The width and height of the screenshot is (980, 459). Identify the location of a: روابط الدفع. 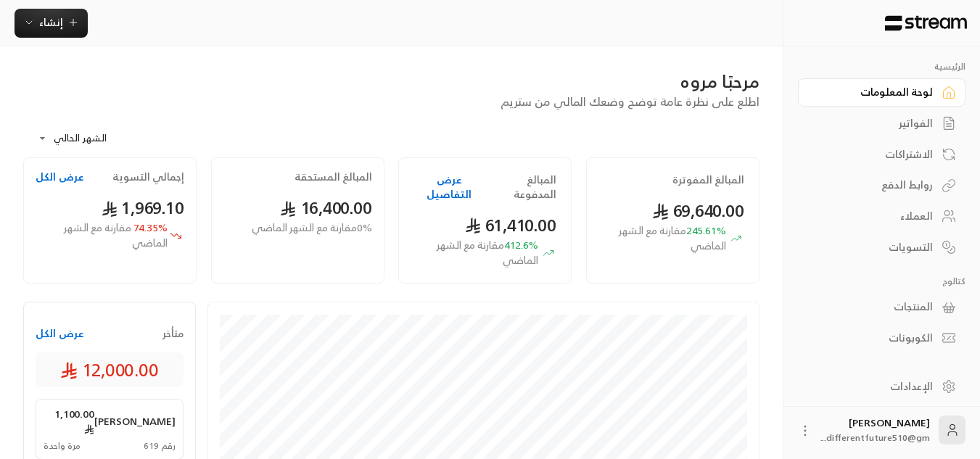
(881, 185).